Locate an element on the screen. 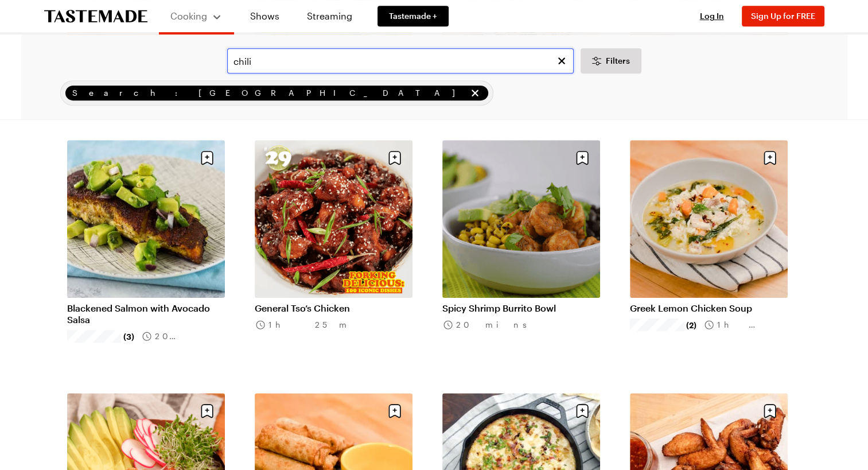 The image size is (868, 470). button: remove Search: chili is located at coordinates (475, 93).